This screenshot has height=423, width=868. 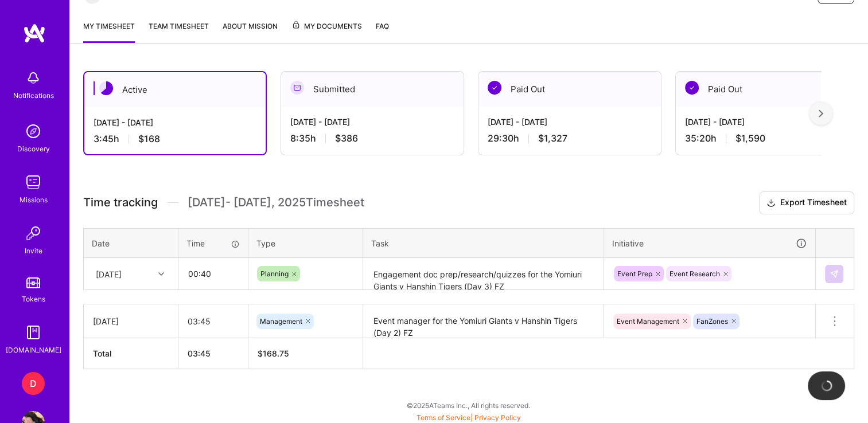 I want to click on span: $1,590, so click(x=751, y=138).